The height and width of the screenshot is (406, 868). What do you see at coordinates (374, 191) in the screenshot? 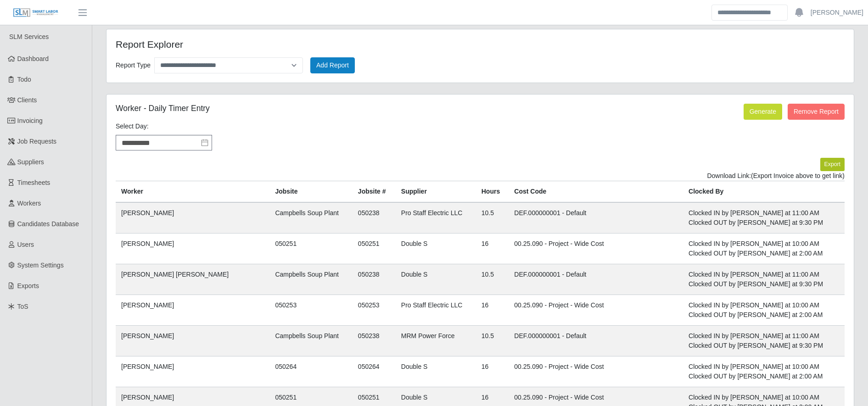
I see `th: Jobsite #` at bounding box center [374, 191].